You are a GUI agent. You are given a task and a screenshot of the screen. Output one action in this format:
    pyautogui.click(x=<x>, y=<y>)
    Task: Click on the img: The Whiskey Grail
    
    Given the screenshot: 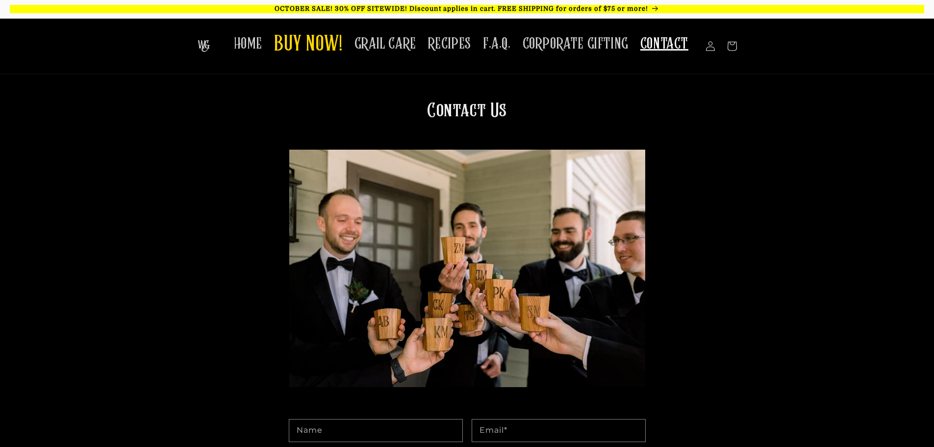 What is the action you would take?
    pyautogui.click(x=203, y=46)
    